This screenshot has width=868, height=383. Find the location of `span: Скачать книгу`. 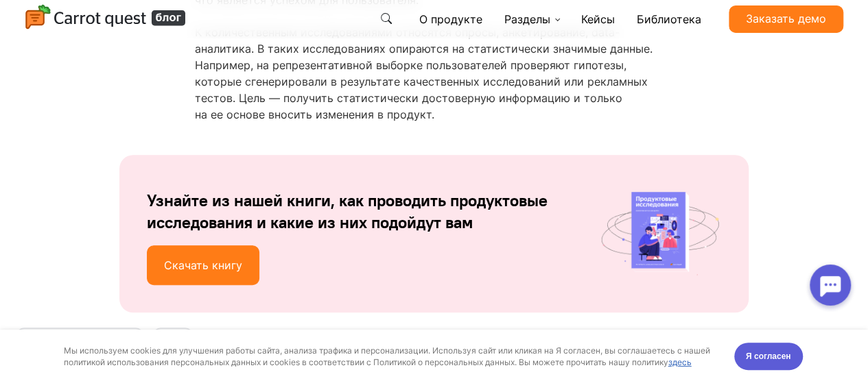

span: Скачать книгу is located at coordinates (203, 265).